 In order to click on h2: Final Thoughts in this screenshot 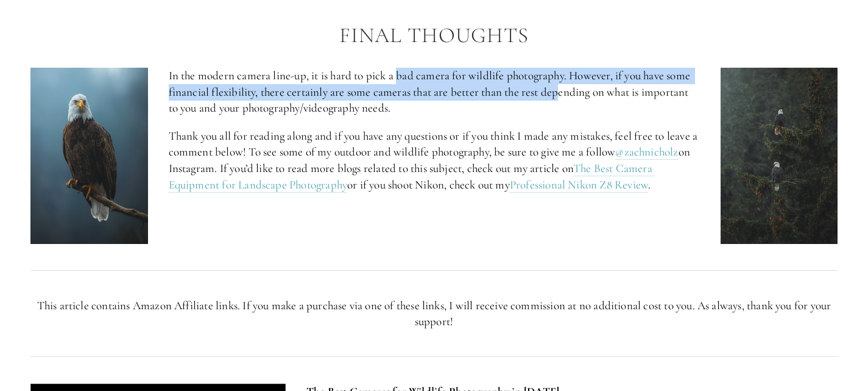, I will do `click(434, 35)`.